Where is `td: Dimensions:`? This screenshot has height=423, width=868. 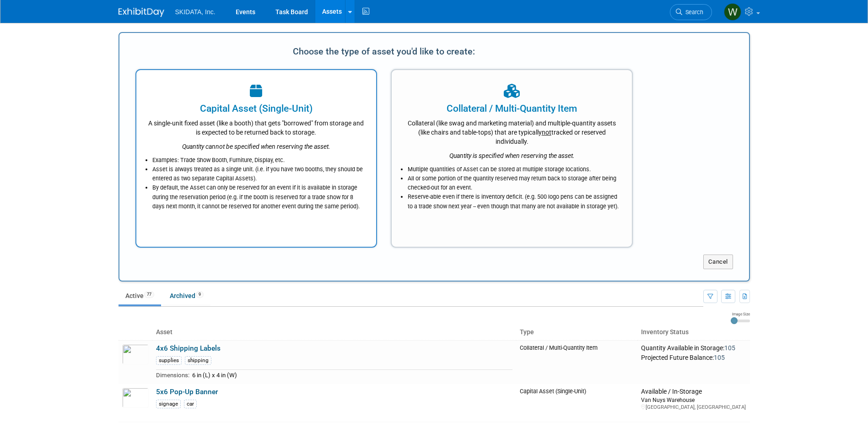 td: Dimensions: is located at coordinates (173, 375).